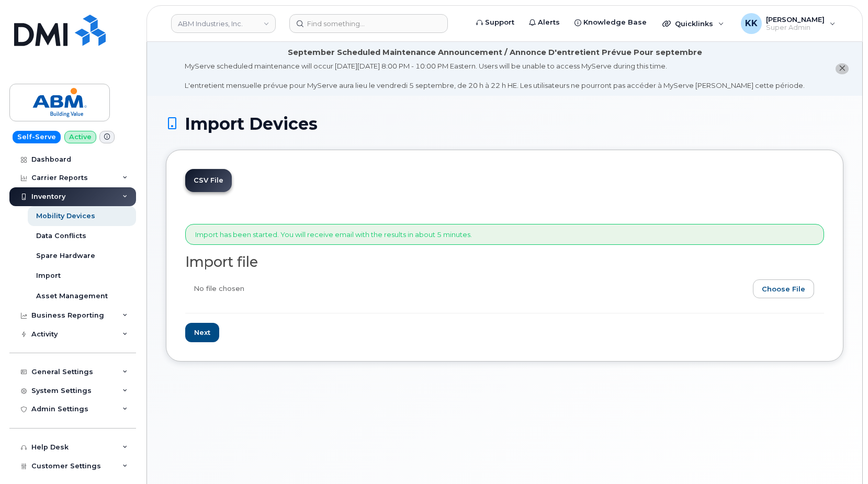 Image resolution: width=868 pixels, height=484 pixels. I want to click on div: Import has been started. You will receive email with the results in about 5 minutes., so click(505, 235).